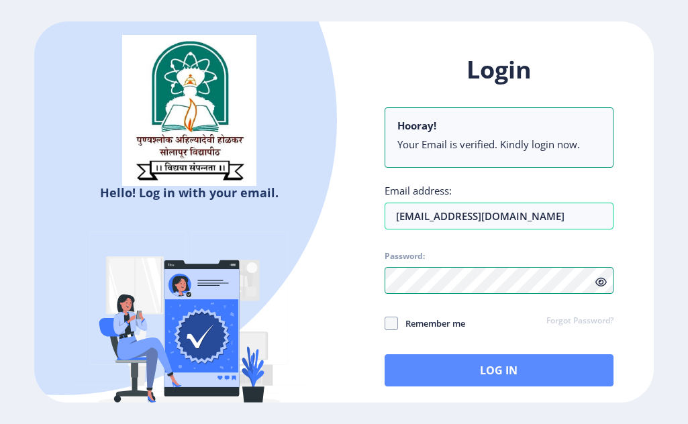 The width and height of the screenshot is (688, 424). Describe the element at coordinates (499, 371) in the screenshot. I see `button: Log In` at that location.